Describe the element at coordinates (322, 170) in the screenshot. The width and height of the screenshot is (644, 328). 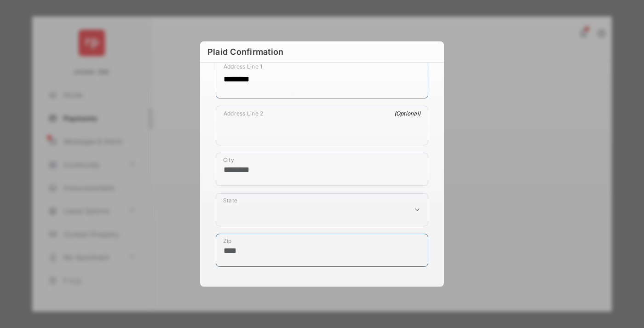
I see `div: payment_method_screening[postal_addresses][locality]` at that location.